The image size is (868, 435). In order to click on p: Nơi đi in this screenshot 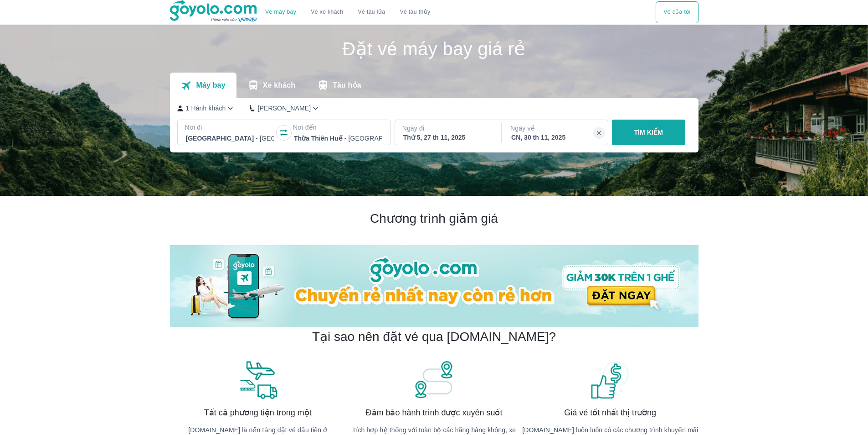, I will do `click(230, 127)`.